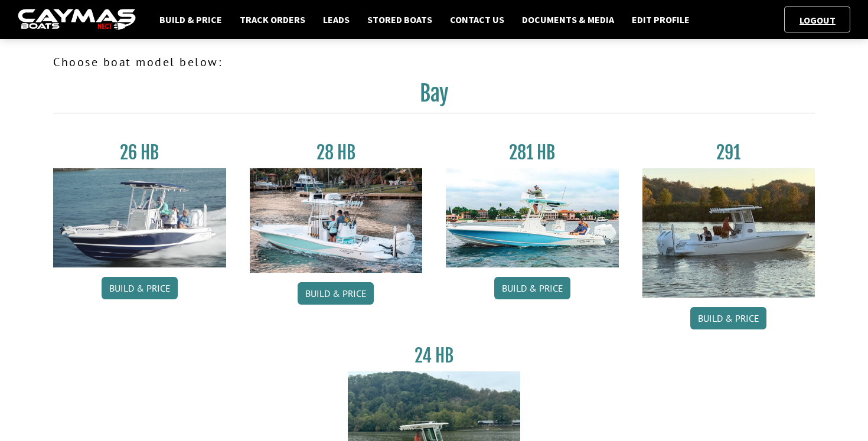  Describe the element at coordinates (139, 152) in the screenshot. I see `h3: 26 HB` at that location.